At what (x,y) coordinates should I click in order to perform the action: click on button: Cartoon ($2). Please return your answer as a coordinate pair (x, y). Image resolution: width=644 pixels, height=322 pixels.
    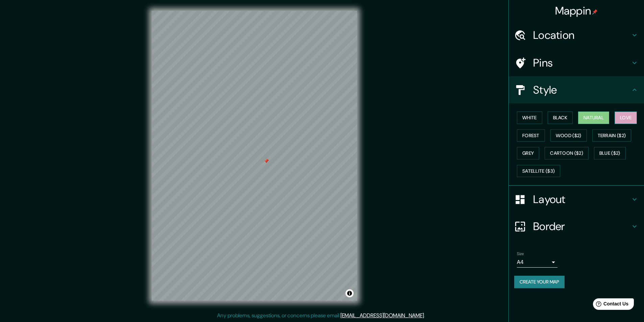
    Looking at the image, I should click on (566, 153).